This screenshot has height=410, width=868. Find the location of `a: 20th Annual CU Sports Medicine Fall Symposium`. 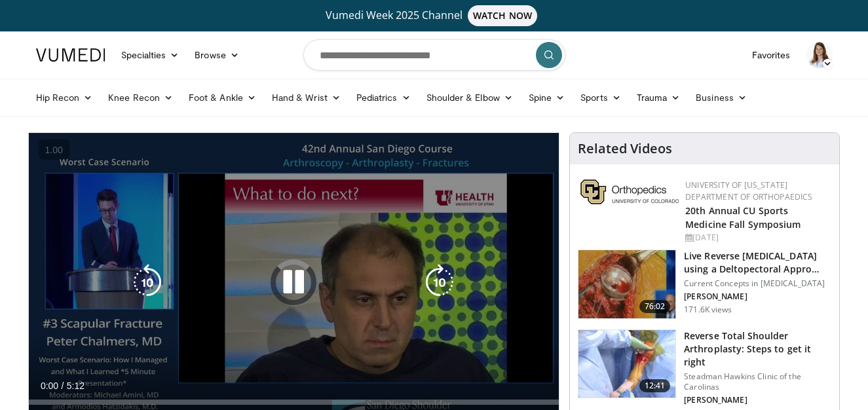

a: 20th Annual CU Sports Medicine Fall Symposium is located at coordinates (743, 217).